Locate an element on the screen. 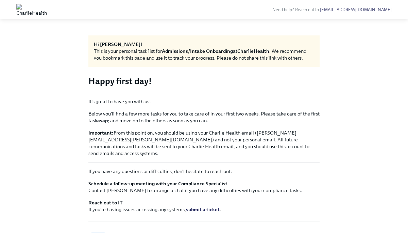  img: CharlieHealth is located at coordinates (32, 10).